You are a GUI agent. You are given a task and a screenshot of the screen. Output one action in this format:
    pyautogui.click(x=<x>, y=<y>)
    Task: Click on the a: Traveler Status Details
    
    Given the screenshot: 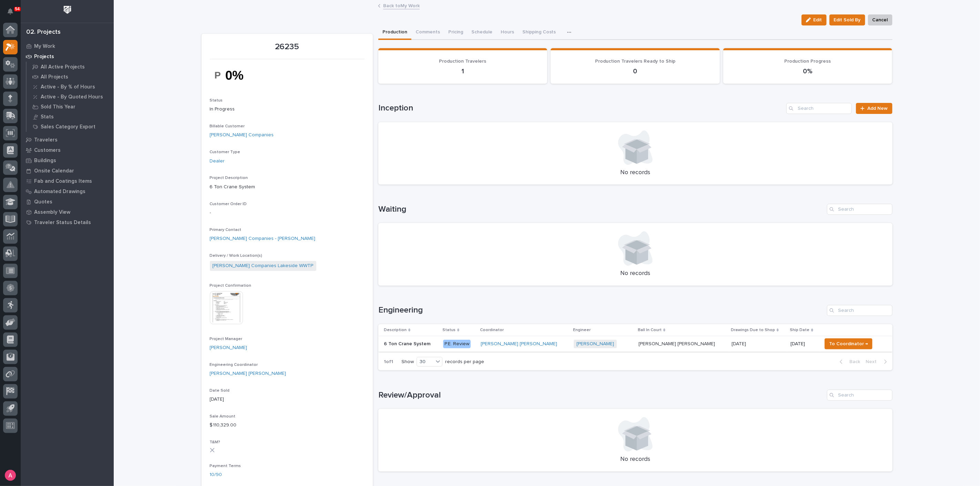 What is the action you would take?
    pyautogui.click(x=67, y=222)
    